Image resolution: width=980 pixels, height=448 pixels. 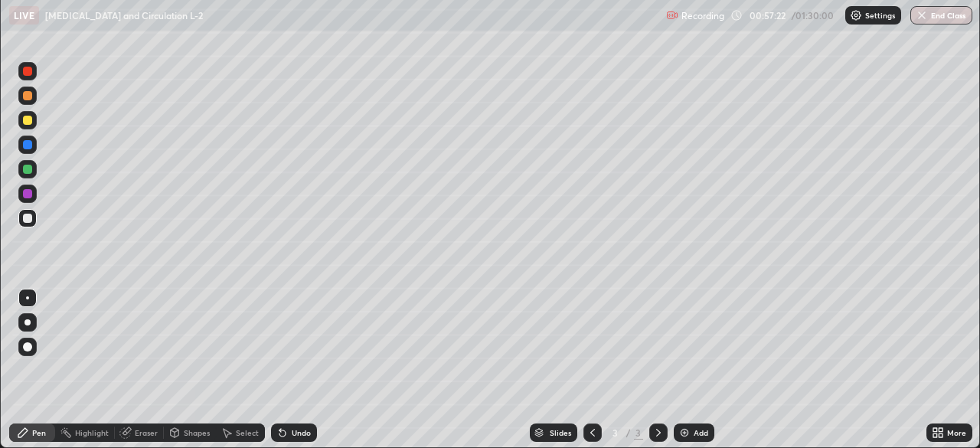 I want to click on p: Settings, so click(x=879, y=16).